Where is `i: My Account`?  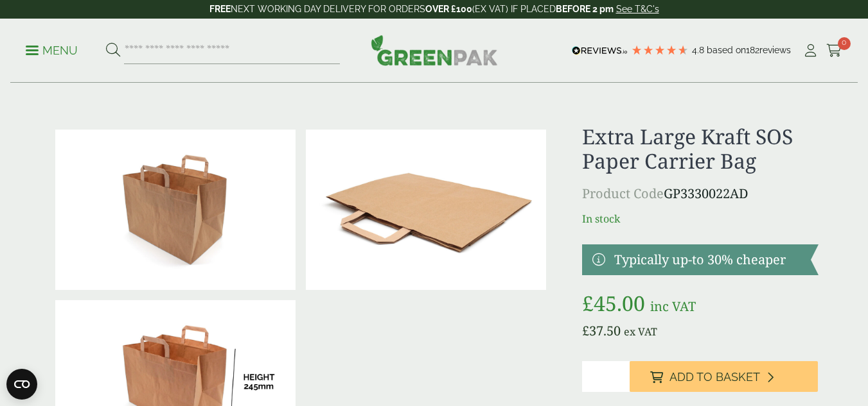
i: My Account is located at coordinates (810, 51).